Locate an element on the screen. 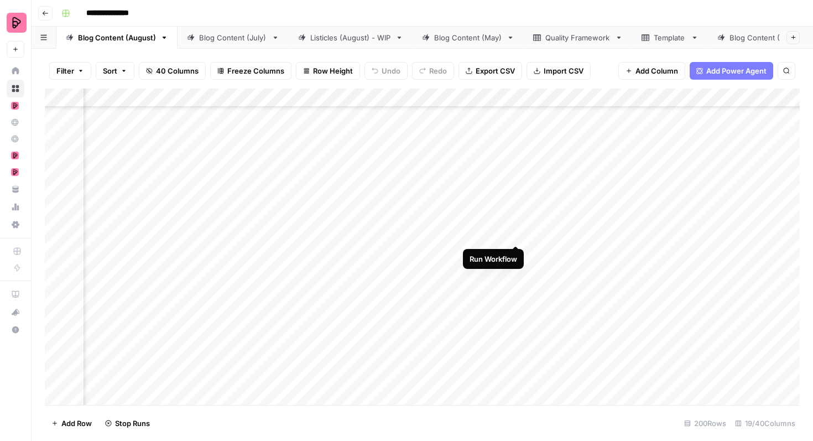 The width and height of the screenshot is (813, 441). button: Undo is located at coordinates (386, 71).